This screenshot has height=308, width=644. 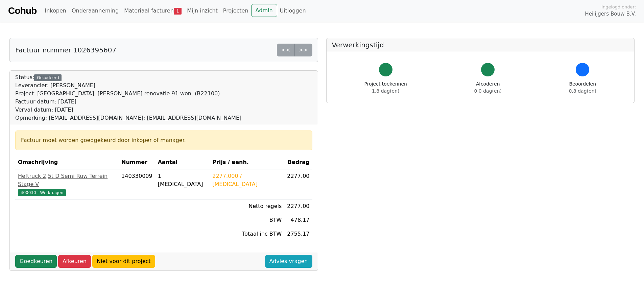 What do you see at coordinates (293, 11) in the screenshot?
I see `a: Uitloggen` at bounding box center [293, 11].